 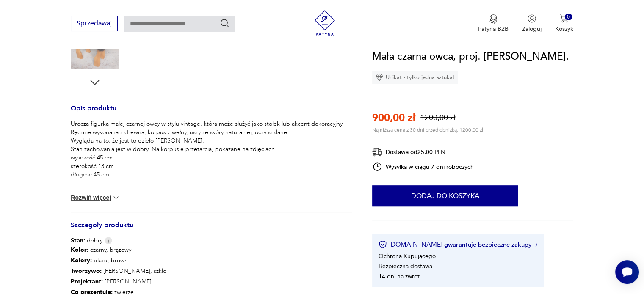 I want to click on p: Patyna B2B, so click(x=493, y=29).